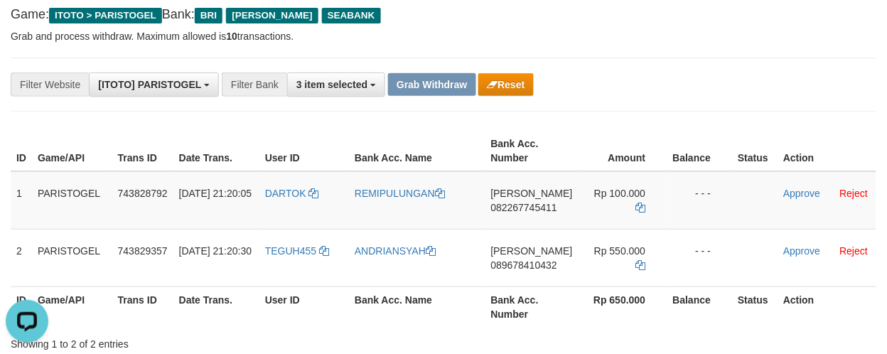 The image size is (887, 354). What do you see at coordinates (444, 36) in the screenshot?
I see `p: Grab and process withdraw. Maximum allowed is transactions.` at bounding box center [444, 36].